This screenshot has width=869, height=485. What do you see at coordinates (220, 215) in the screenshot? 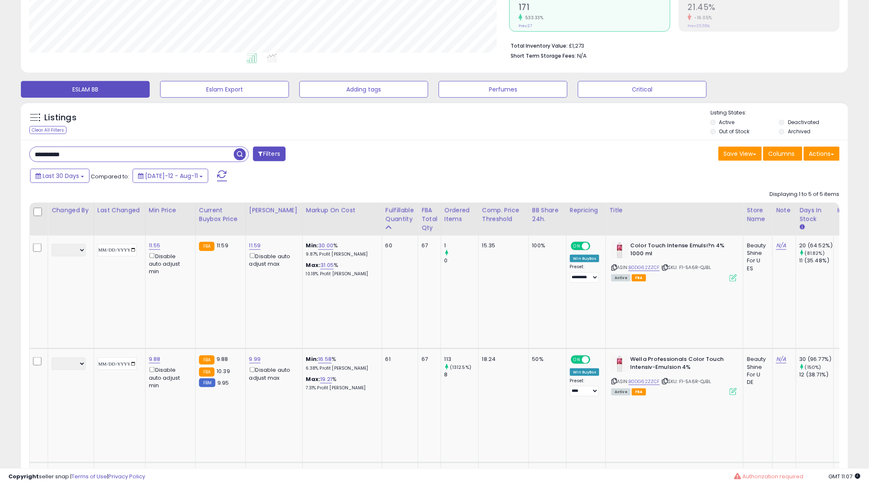
I see `div: Current Buybox Price` at bounding box center [220, 215].